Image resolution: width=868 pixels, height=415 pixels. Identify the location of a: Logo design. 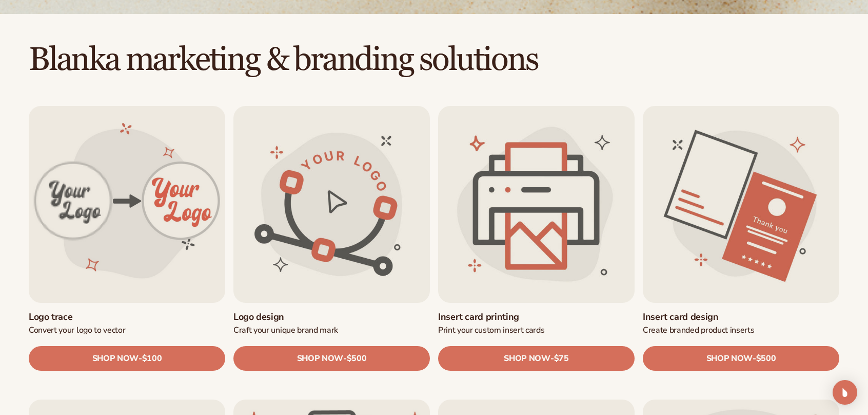
(332, 316).